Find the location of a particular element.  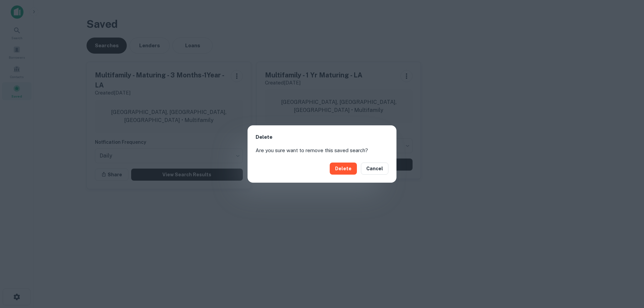

button: Delete is located at coordinates (343, 169).